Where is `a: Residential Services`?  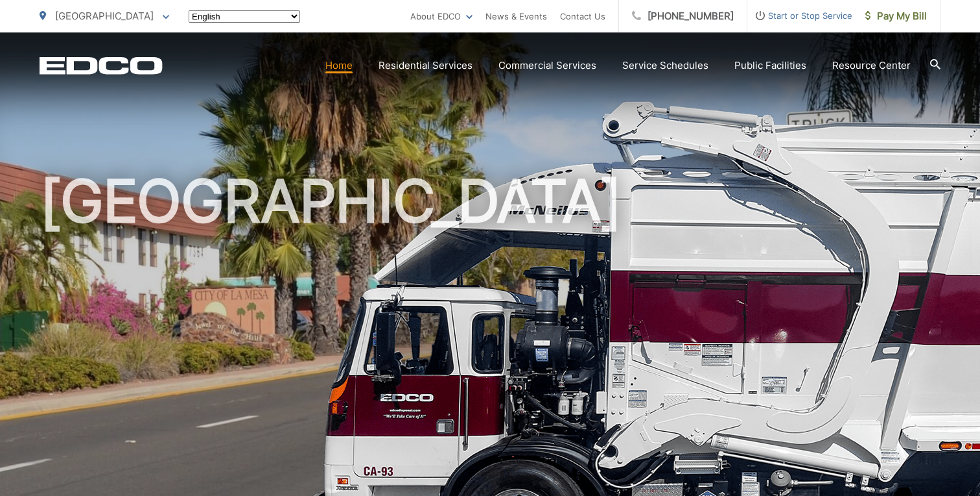 a: Residential Services is located at coordinates (425, 66).